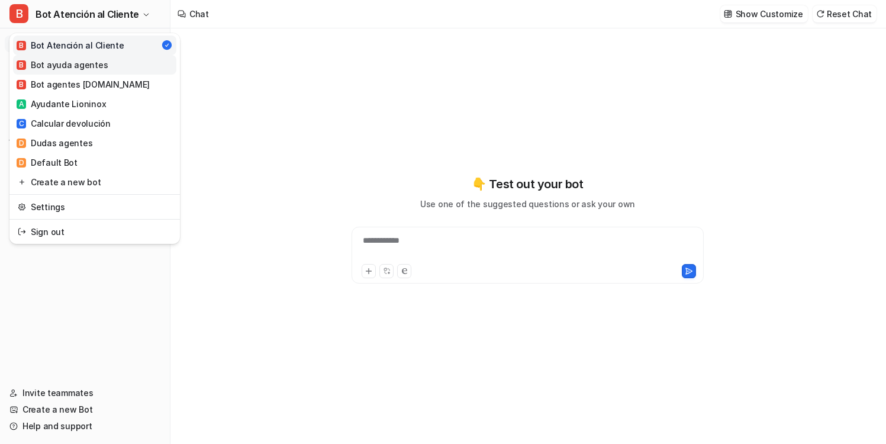 This screenshot has width=886, height=444. Describe the element at coordinates (95, 182) in the screenshot. I see `a: Create a new bot` at that location.